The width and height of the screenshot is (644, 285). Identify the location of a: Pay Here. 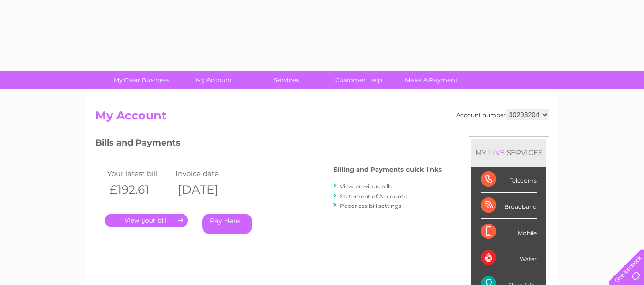
(227, 224).